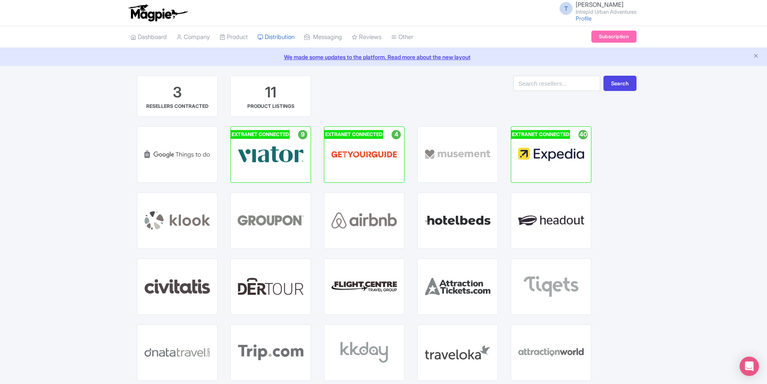 This screenshot has height=384, width=767. What do you see at coordinates (234, 37) in the screenshot?
I see `a: Product` at bounding box center [234, 37].